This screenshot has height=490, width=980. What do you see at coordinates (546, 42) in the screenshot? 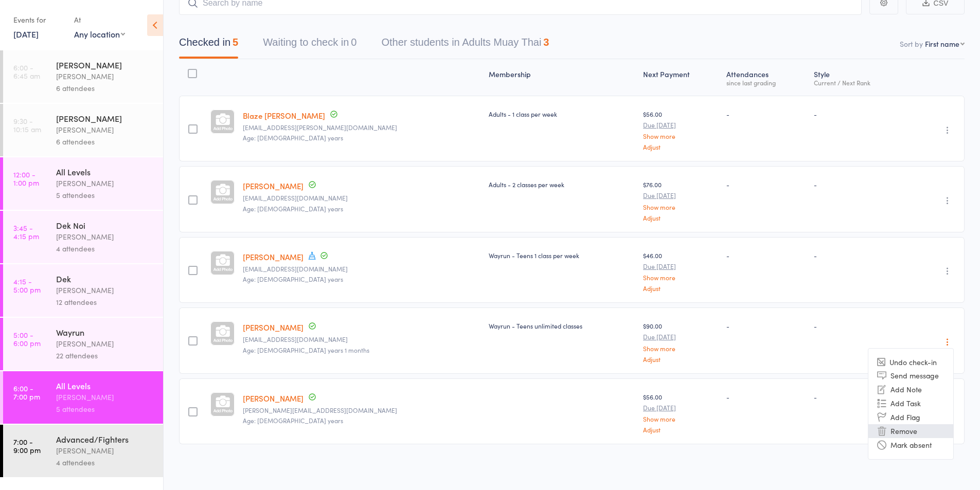
I see `div: 3` at bounding box center [546, 42].